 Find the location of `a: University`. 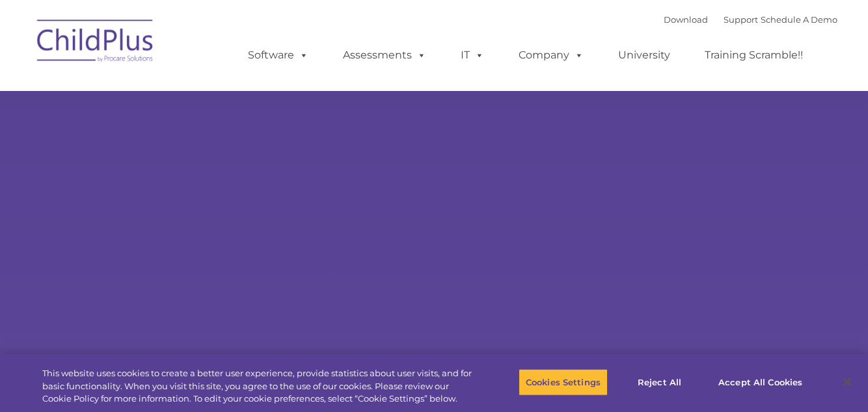

a: University is located at coordinates (644, 55).